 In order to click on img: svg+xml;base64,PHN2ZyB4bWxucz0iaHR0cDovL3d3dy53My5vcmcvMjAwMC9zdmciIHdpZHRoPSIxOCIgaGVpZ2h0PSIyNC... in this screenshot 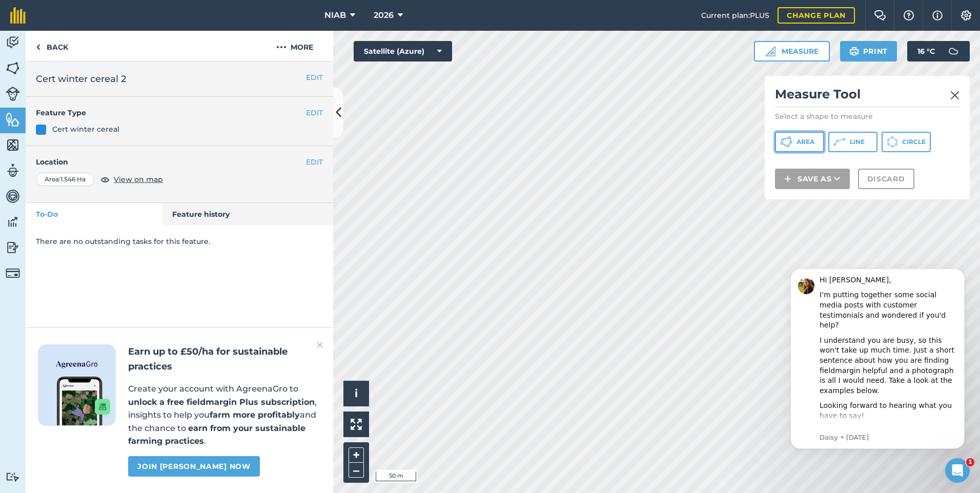, I will do `click(105, 179)`.